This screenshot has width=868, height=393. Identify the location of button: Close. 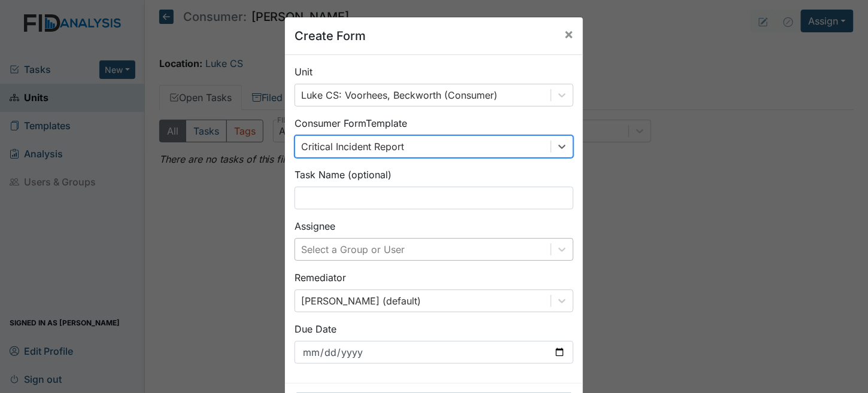
(569, 34).